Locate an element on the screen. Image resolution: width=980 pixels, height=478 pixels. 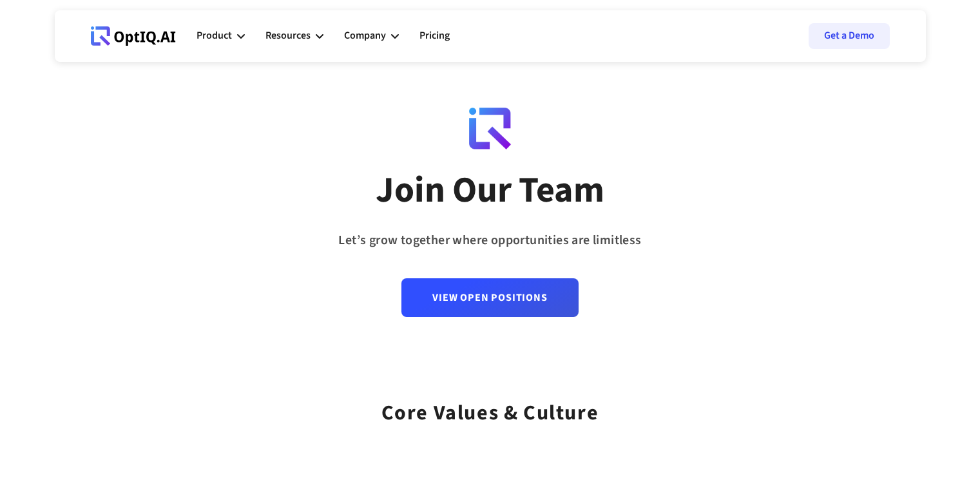
div: Join Our Team is located at coordinates (490, 191).